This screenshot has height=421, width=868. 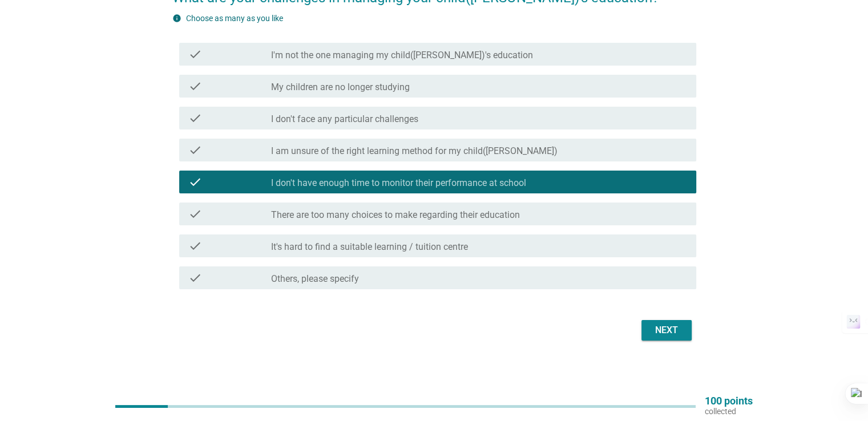 I want to click on p: collected, so click(x=729, y=411).